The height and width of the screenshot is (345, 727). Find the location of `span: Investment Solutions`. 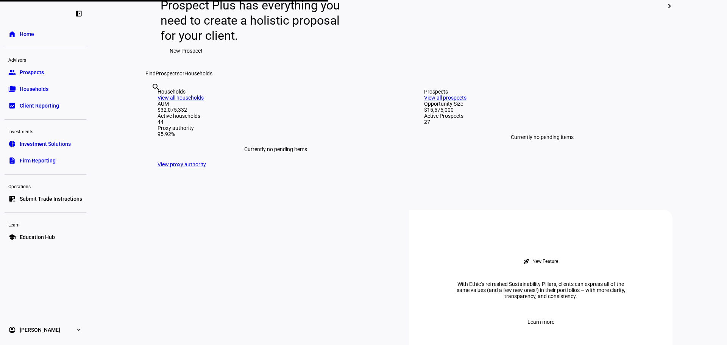

span: Investment Solutions is located at coordinates (45, 144).